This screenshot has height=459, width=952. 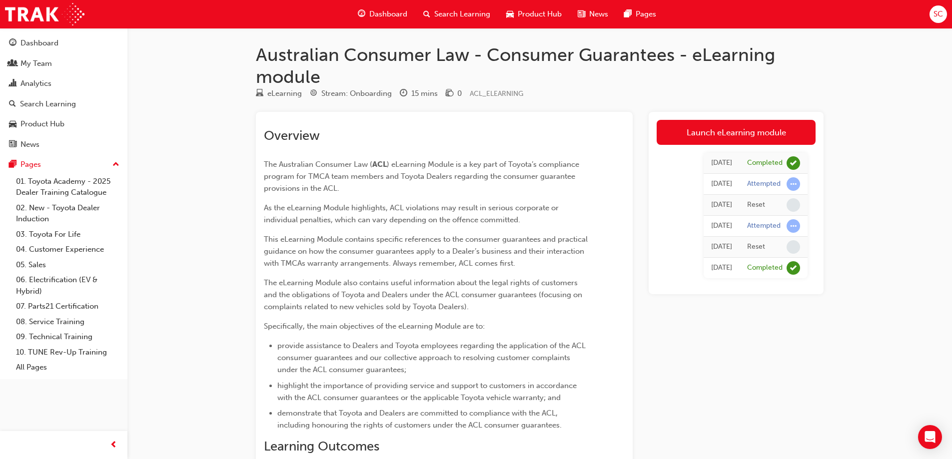 I want to click on span: News, so click(x=598, y=14).